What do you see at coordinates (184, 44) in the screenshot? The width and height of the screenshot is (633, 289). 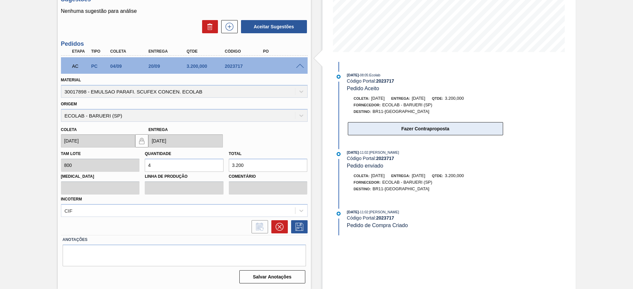 I see `h3: Pedidos` at bounding box center [184, 44].